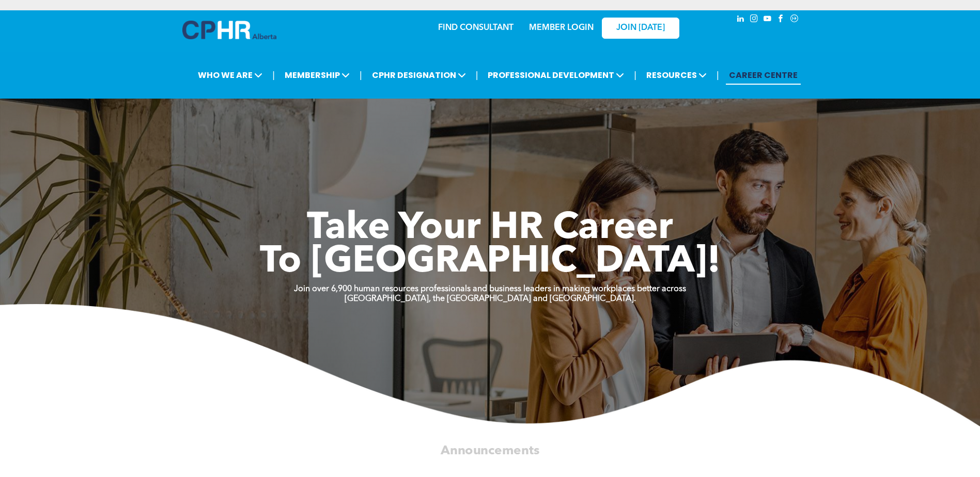  Describe the element at coordinates (754, 20) in the screenshot. I see `a: instagram` at that location.